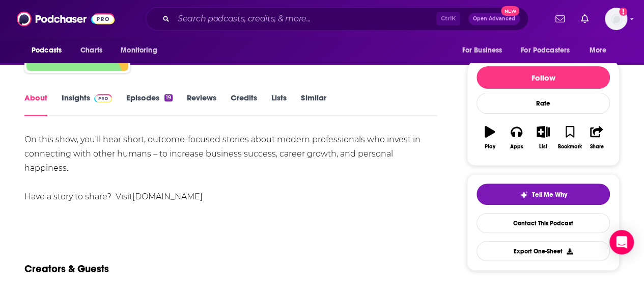  What do you see at coordinates (596, 147) in the screenshot?
I see `div: Share` at bounding box center [596, 147].